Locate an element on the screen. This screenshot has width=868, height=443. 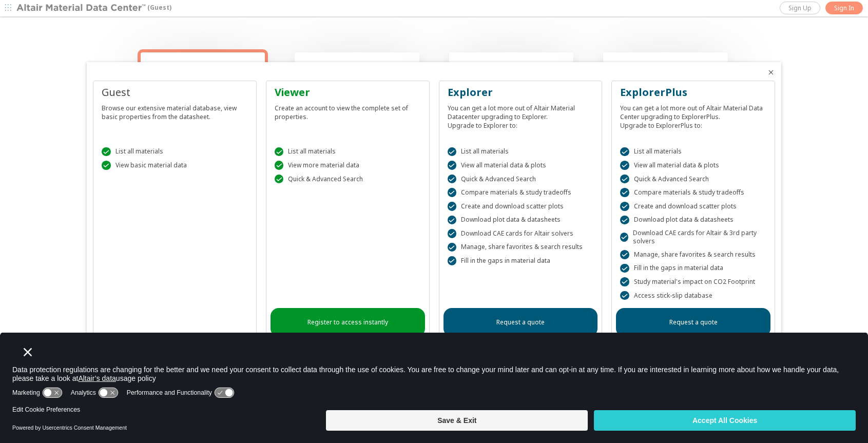
div: Create an account to view the complete set of properties. is located at coordinates (348, 111).